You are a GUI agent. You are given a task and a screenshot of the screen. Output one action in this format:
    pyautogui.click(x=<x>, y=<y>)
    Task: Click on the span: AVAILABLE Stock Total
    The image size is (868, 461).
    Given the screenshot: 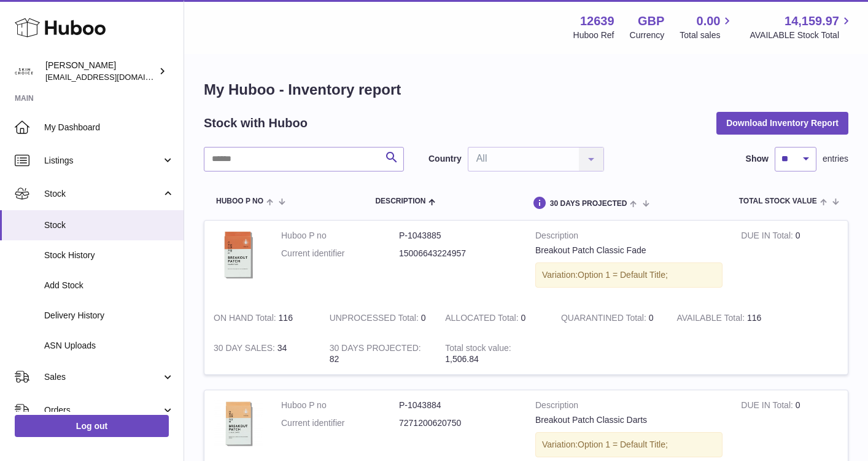 What is the action you would take?
    pyautogui.click(x=801, y=35)
    